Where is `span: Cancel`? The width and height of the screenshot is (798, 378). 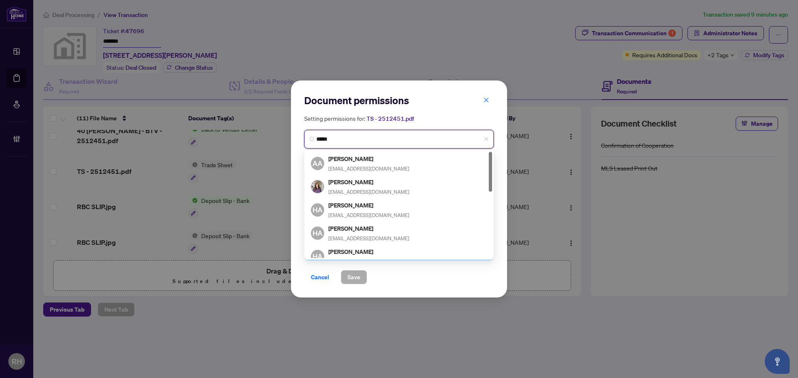 span: Cancel is located at coordinates (320, 278).